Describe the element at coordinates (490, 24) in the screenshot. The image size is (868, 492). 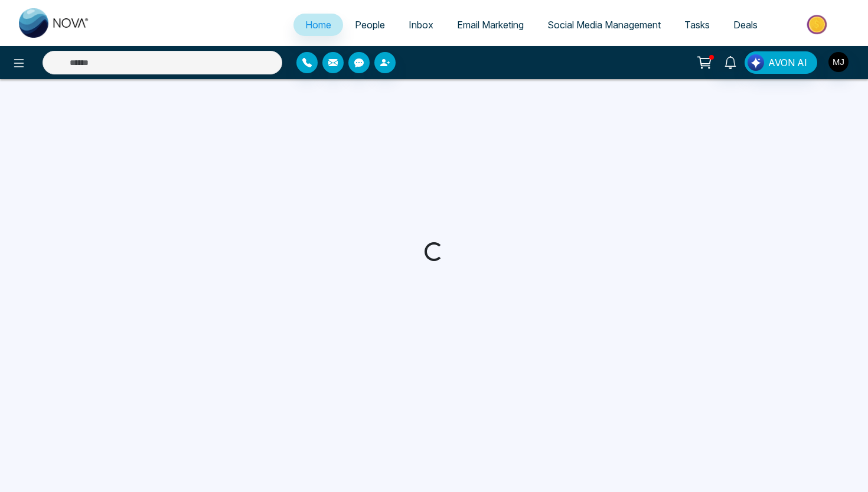
I see `a: Email Marketing` at that location.